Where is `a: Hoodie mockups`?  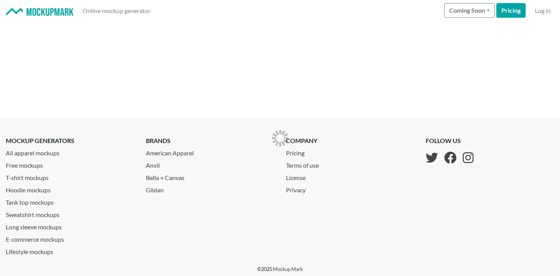 a: Hoodie mockups is located at coordinates (70, 189).